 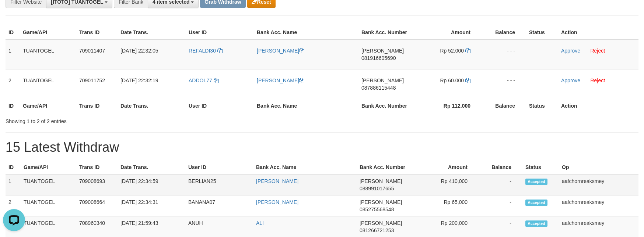 What do you see at coordinates (202, 51) in the screenshot?
I see `span: REFALDI30` at bounding box center [202, 51].